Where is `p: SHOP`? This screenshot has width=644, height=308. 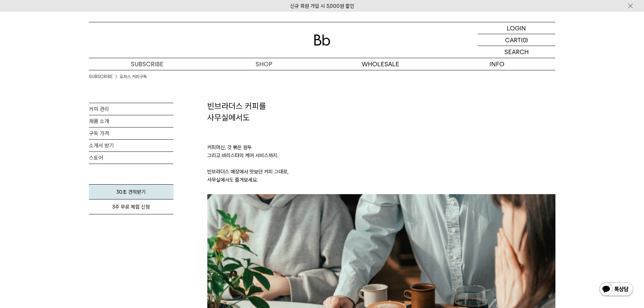
p: SHOP is located at coordinates (264, 64).